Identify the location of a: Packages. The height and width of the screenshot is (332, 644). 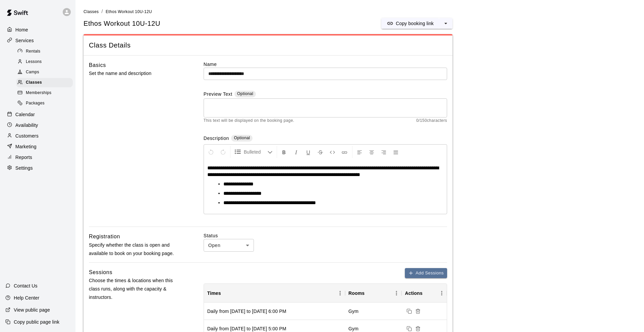
(46, 103).